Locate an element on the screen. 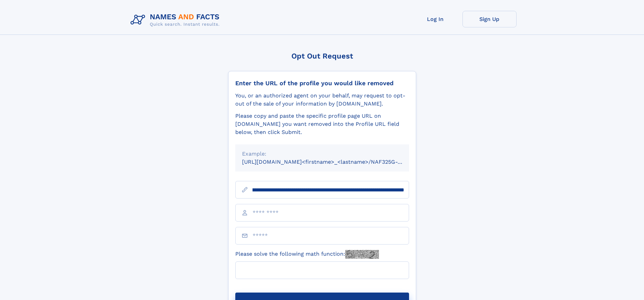 The image size is (644, 300). div: Opt Out Request is located at coordinates (322, 56).